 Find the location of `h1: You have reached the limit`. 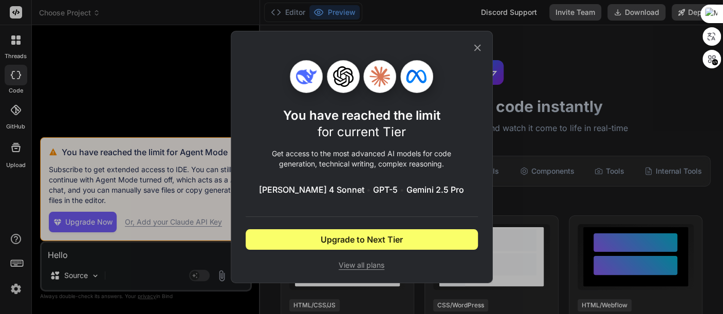

h1: You have reached the limit is located at coordinates (362, 124).